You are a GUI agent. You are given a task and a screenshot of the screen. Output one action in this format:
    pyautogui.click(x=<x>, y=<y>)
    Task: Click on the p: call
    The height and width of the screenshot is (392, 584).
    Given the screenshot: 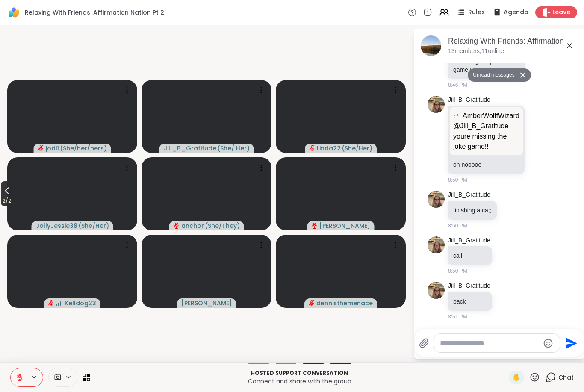 What is the action you would take?
    pyautogui.click(x=470, y=255)
    